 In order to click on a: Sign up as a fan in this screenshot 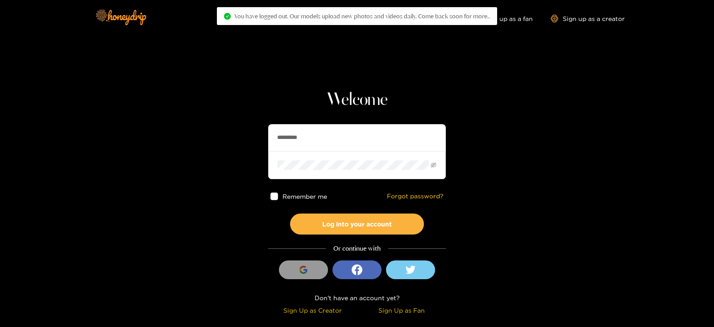, I will do `click(502, 18)`.